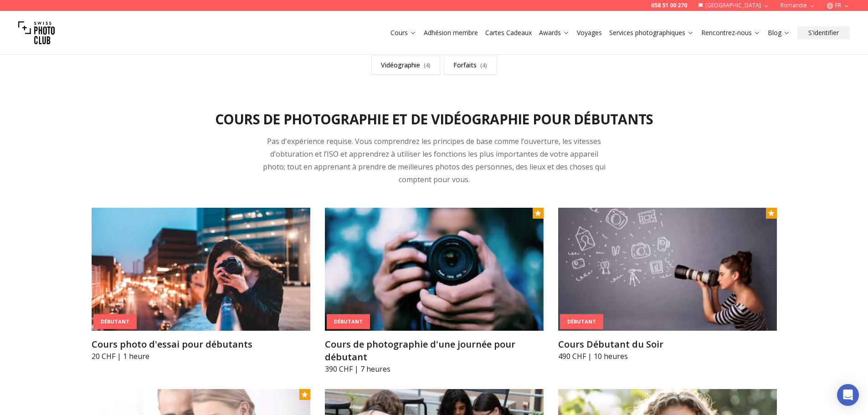 Image resolution: width=868 pixels, height=415 pixels. Describe the element at coordinates (508, 33) in the screenshot. I see `a: Cartes Cadeaux` at that location.